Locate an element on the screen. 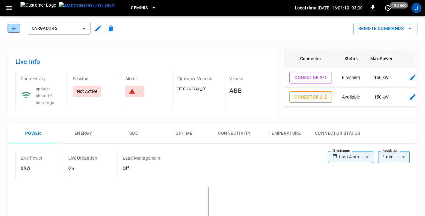 This screenshot has width=425, height=216. button: Remote Commands is located at coordinates (385, 28).